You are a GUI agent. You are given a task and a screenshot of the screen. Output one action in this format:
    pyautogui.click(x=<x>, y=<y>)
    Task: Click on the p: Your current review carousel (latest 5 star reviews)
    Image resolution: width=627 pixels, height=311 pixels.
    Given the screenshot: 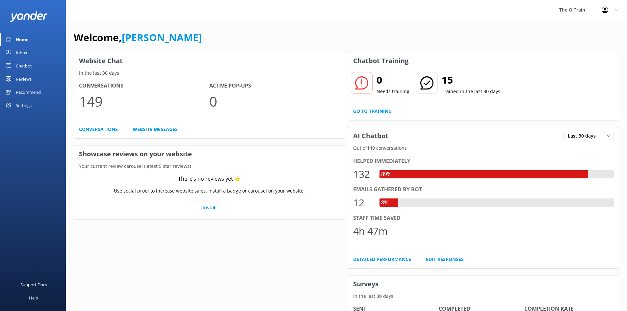 What is the action you would take?
    pyautogui.click(x=209, y=166)
    